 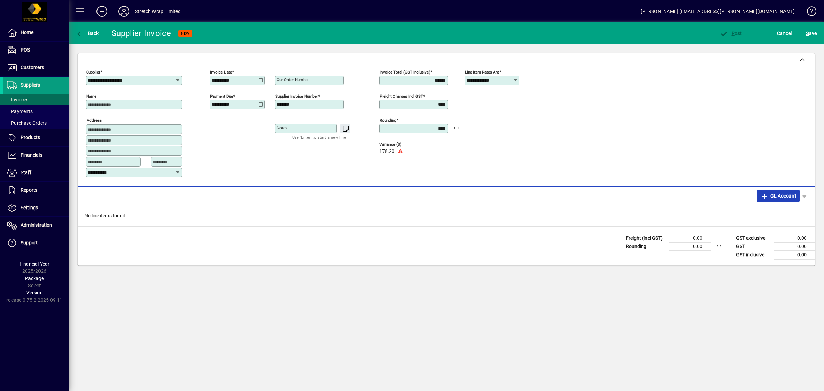 I want to click on button: Profile, so click(x=124, y=11).